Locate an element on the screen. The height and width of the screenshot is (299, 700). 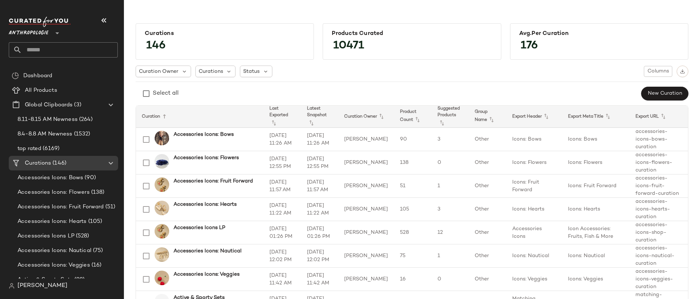
td: 3 is located at coordinates (450, 210).